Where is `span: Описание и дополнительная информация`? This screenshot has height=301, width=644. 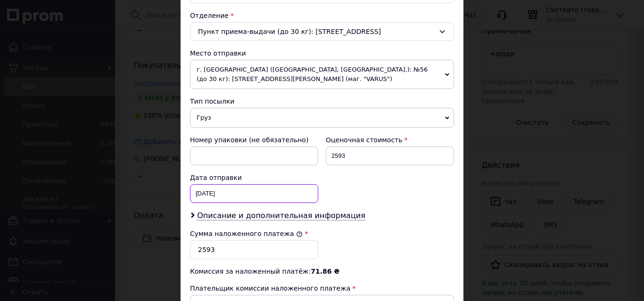
span: Описание и дополнительная информация is located at coordinates (281, 216).